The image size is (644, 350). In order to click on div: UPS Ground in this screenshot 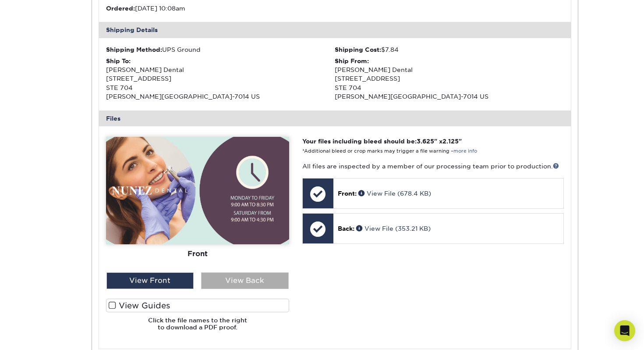, I will do `click(220, 50)`.